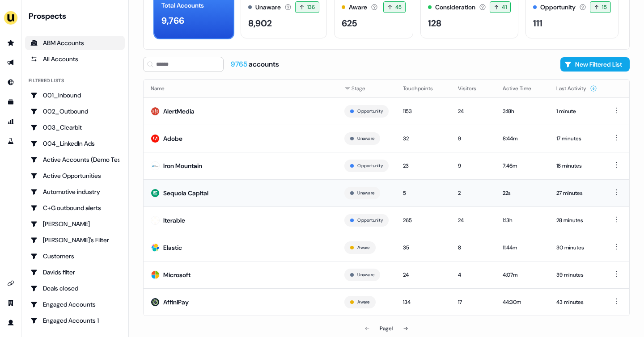 The height and width of the screenshot is (337, 644). Describe the element at coordinates (386, 328) in the screenshot. I see `div: Page 1` at that location.